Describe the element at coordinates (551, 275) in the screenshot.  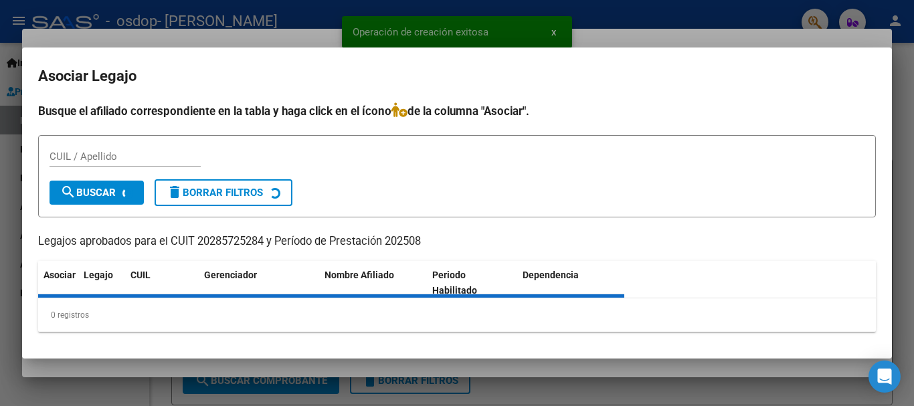
I see `span: Dependencia` at that location.